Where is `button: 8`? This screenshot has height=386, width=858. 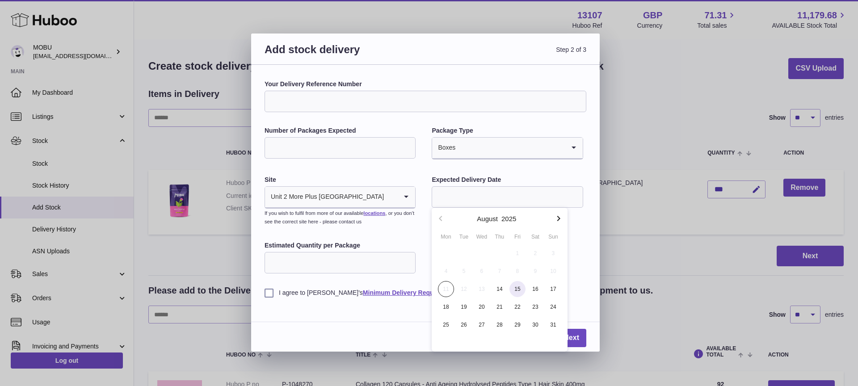
button: 8 is located at coordinates (518, 271).